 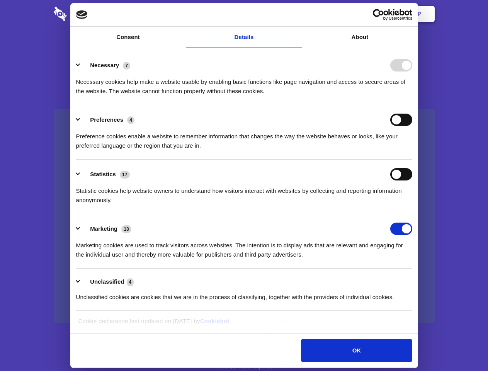 What do you see at coordinates (105, 174) in the screenshot?
I see `button: Statistics (17)` at bounding box center [105, 174].